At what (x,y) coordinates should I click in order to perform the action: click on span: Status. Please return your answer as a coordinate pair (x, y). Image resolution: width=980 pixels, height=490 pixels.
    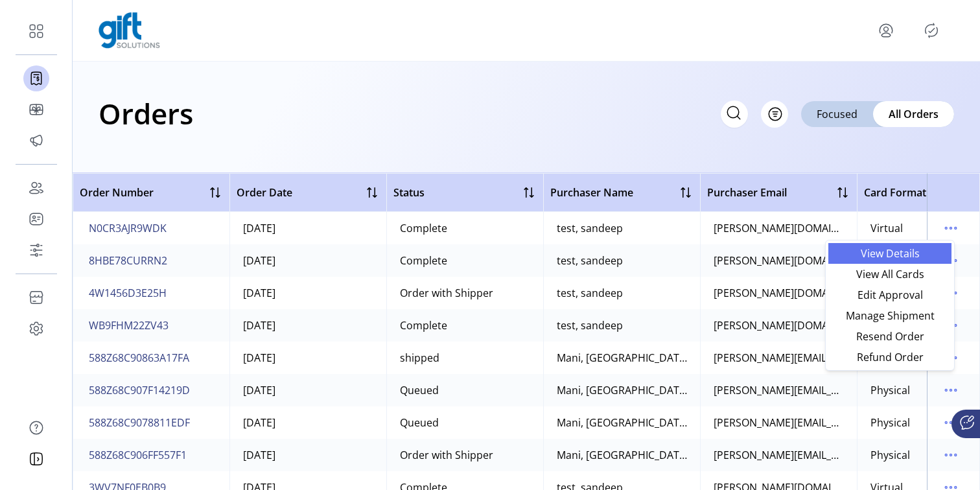
    Looking at the image, I should click on (409, 192).